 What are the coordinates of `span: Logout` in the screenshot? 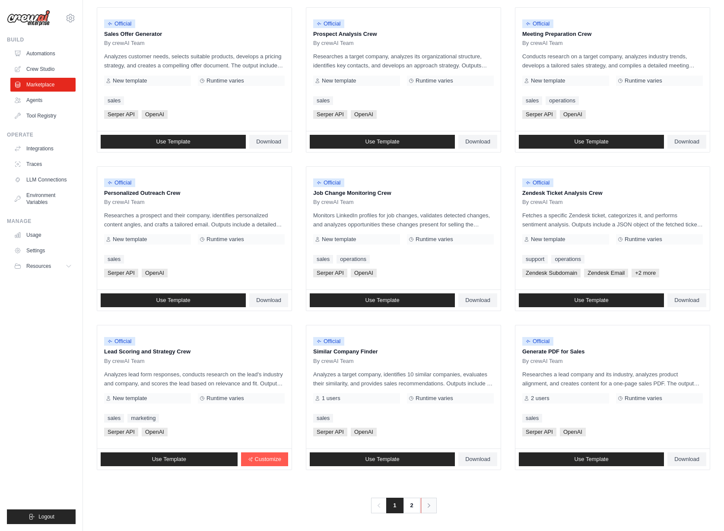 It's located at (46, 517).